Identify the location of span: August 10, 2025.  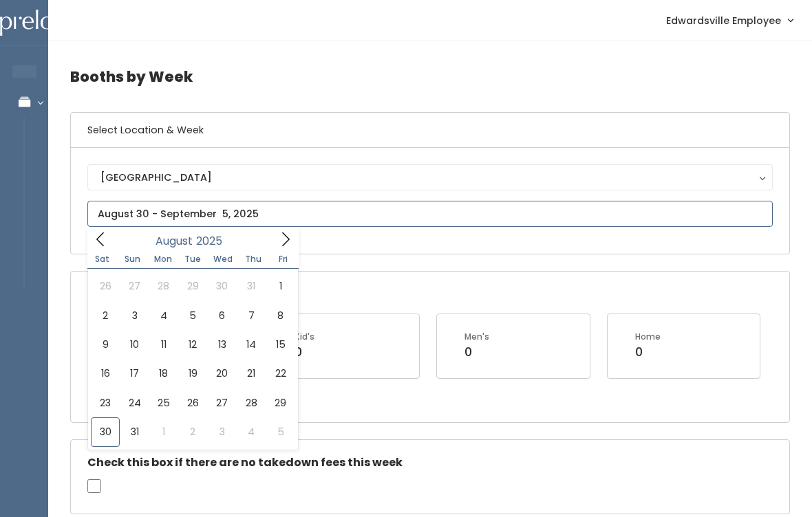
(134, 345).